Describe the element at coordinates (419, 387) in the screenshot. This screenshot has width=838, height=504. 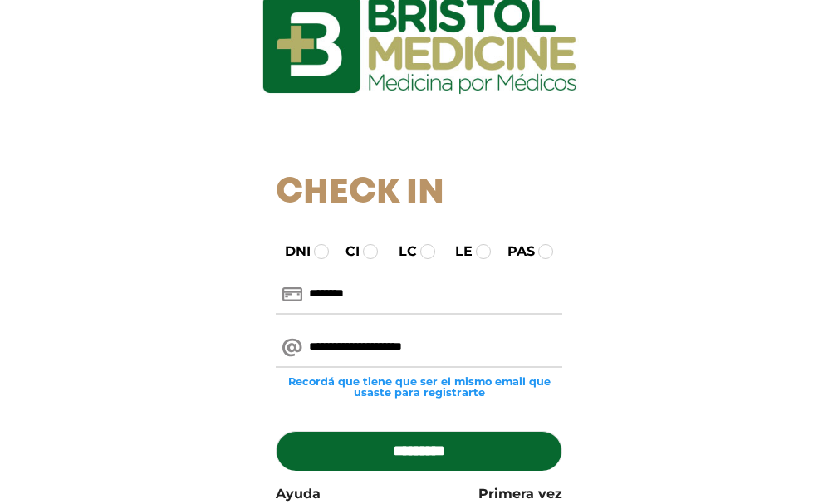
I see `small: Recordá que tiene que ser el mismo email que usaste para registrarte` at that location.